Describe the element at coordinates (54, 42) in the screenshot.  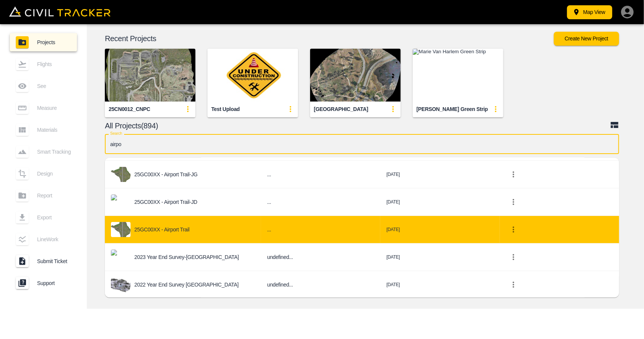
I see `span: Projects` at that location.